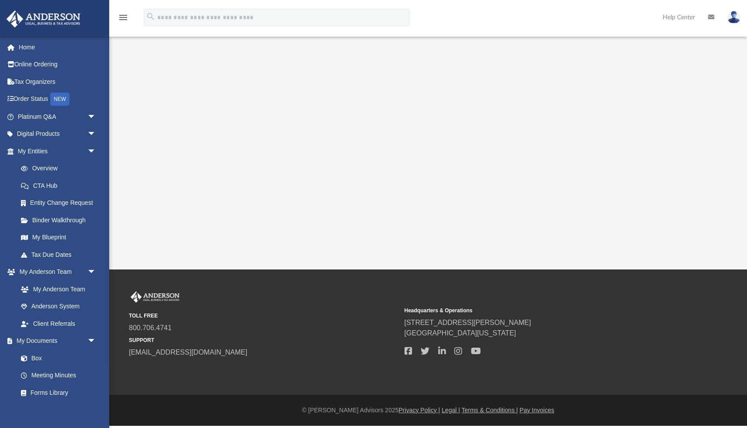 The image size is (747, 428). I want to click on a: My Anderson Teamarrow_drop_down, so click(55, 272).